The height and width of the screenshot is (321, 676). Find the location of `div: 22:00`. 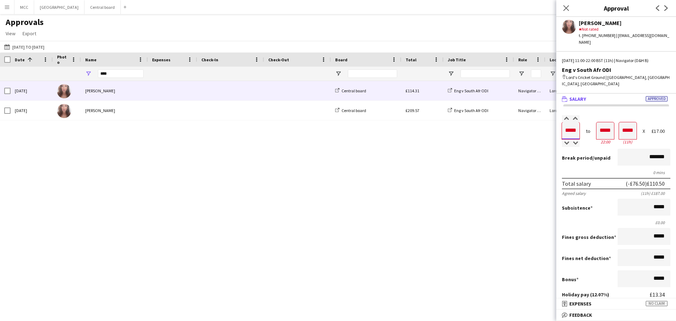

div: 22:00 is located at coordinates (605, 142).